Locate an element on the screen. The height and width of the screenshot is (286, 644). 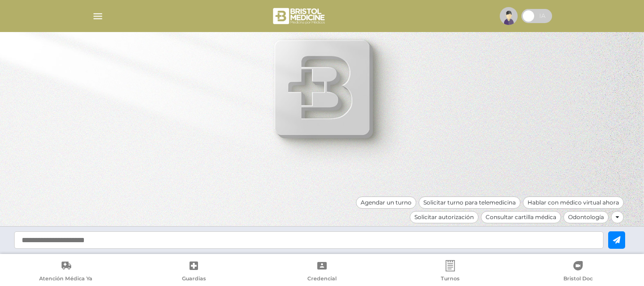
img: bristol-medicine-blanco.png is located at coordinates (299, 16).